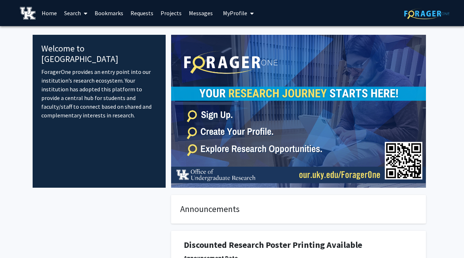  I want to click on a: Requests, so click(142, 13).